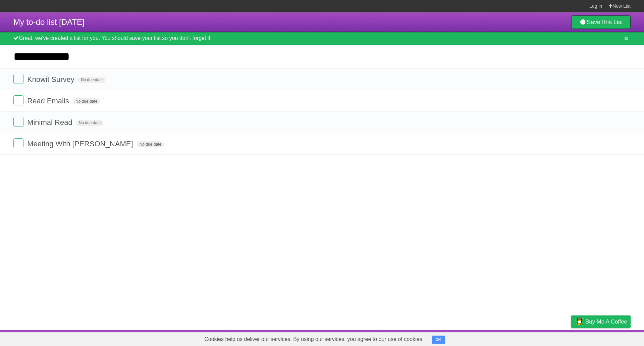 Image resolution: width=644 pixels, height=346 pixels. What do you see at coordinates (314, 339) in the screenshot?
I see `span: Cookies help us deliver our services. By using our services, you agree to our use of cookies.` at bounding box center [314, 339].